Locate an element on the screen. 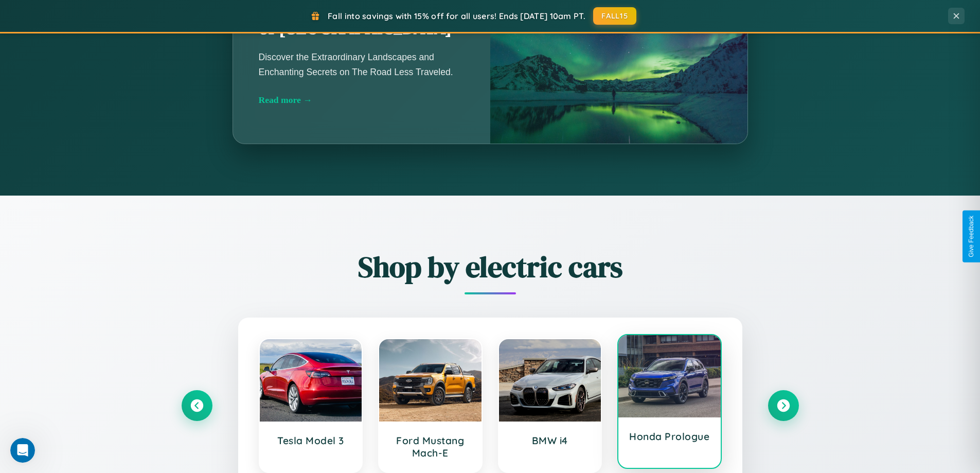 This screenshot has height=473, width=980. h3: BMW i4 is located at coordinates (550, 440).